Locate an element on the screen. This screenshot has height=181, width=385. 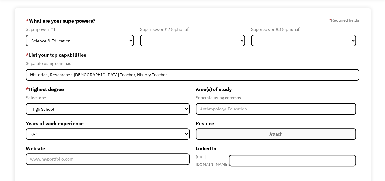
label: Area(s) of study is located at coordinates (276, 89).